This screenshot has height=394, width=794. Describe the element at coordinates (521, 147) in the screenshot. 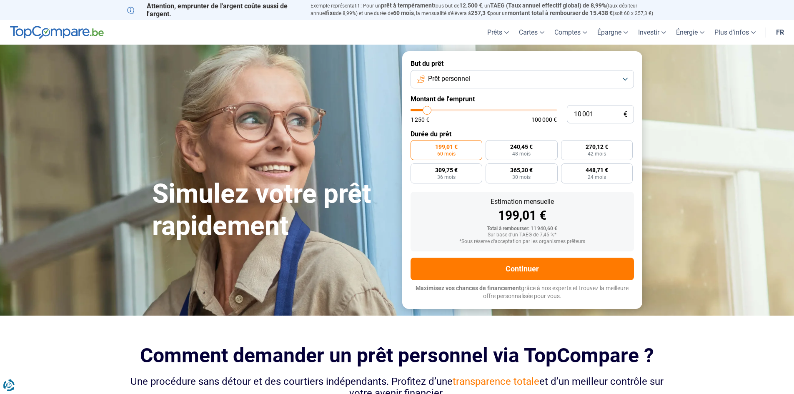

I see `span: 240,45 €` at that location.